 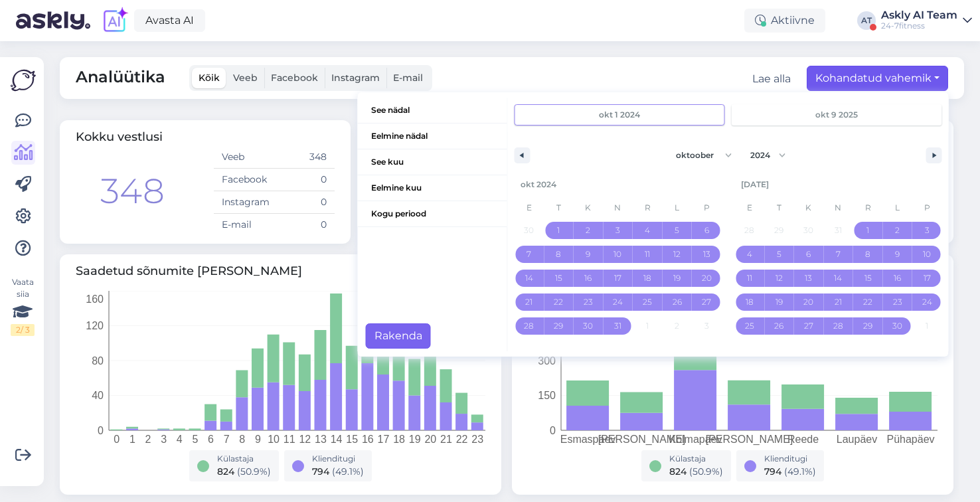 What do you see at coordinates (618, 230) in the screenshot?
I see `button: 3` at bounding box center [618, 230].